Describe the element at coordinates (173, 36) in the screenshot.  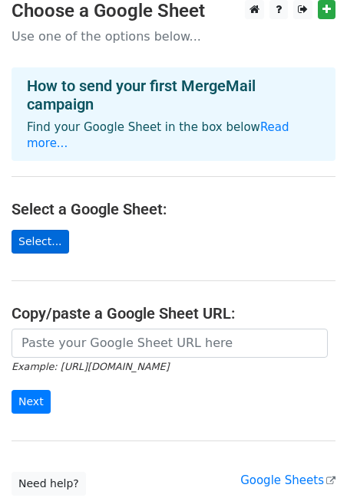
I see `p: Use one of the options below...` at that location.